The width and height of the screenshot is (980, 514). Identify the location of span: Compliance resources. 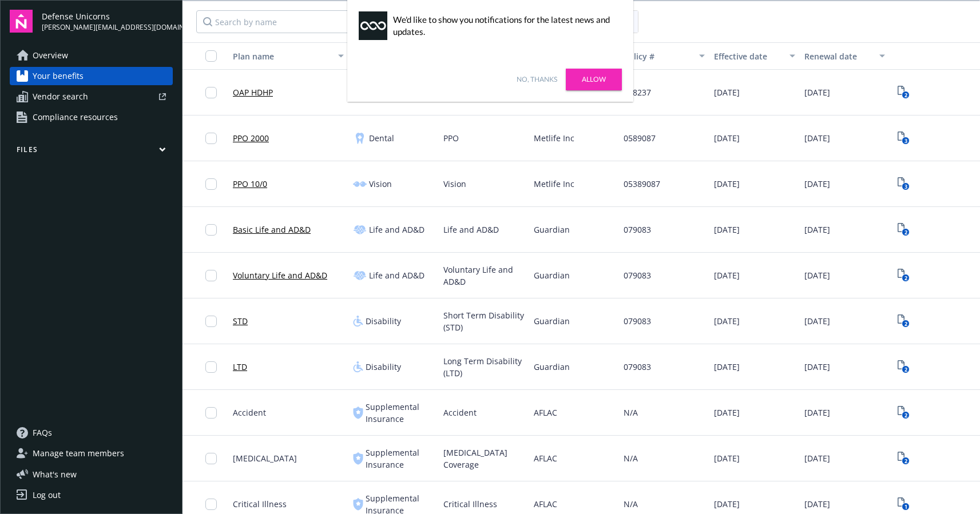
(75, 117).